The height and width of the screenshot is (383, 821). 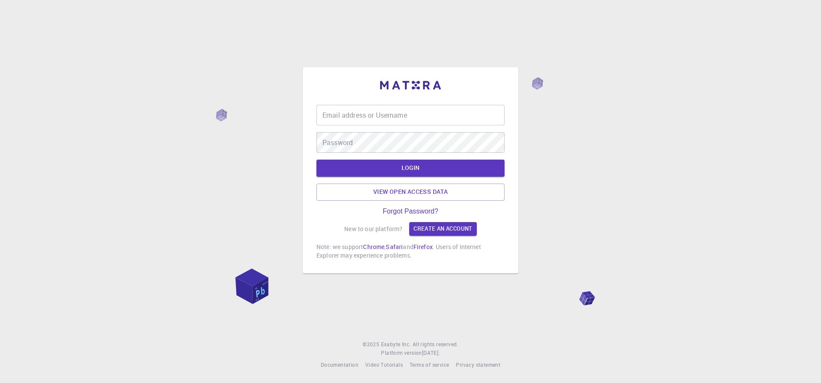 What do you see at coordinates (394, 246) in the screenshot?
I see `a: Safari` at bounding box center [394, 246].